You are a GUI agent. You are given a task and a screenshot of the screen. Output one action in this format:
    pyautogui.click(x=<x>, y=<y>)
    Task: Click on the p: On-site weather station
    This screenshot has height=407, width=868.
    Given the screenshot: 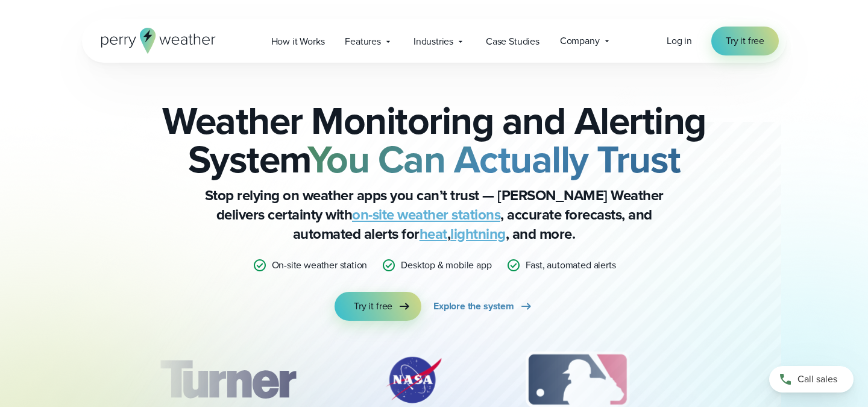 What is the action you would take?
    pyautogui.click(x=320, y=265)
    